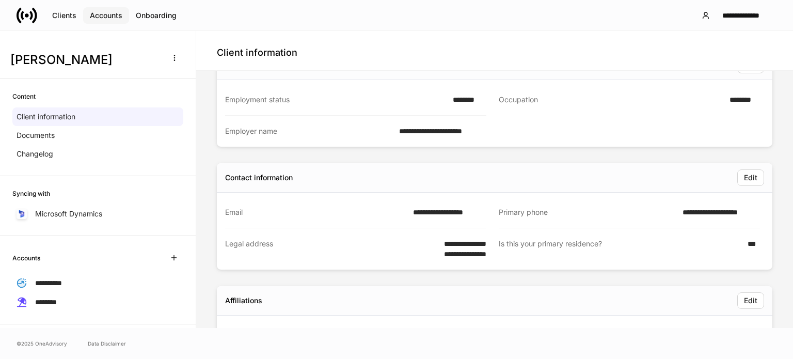  I want to click on a: Client information, so click(98, 117).